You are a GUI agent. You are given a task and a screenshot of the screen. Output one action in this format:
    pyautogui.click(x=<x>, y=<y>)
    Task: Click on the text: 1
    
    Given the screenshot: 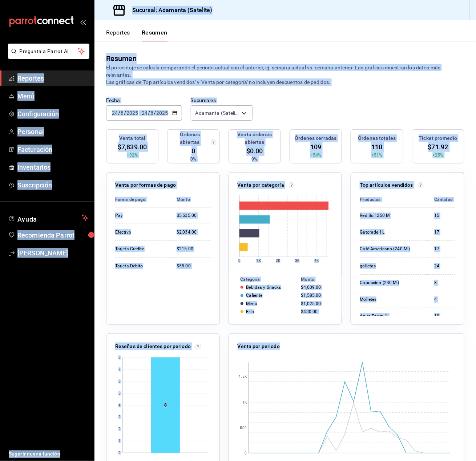 What is the action you would take?
    pyautogui.click(x=120, y=441)
    